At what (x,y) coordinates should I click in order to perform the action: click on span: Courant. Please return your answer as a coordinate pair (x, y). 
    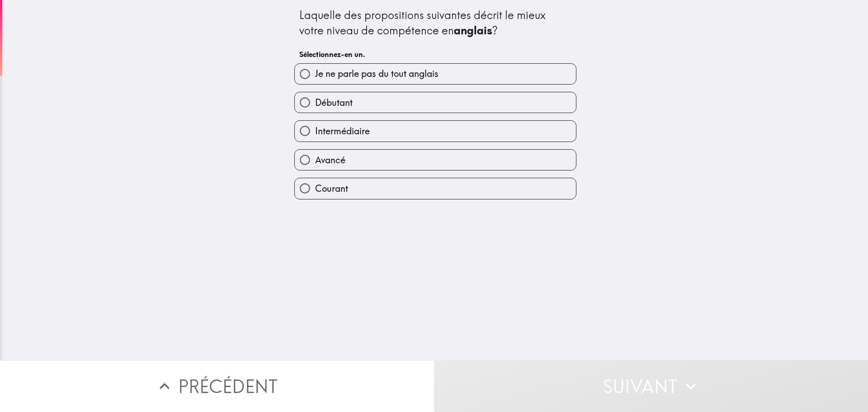
    Looking at the image, I should click on (331, 188).